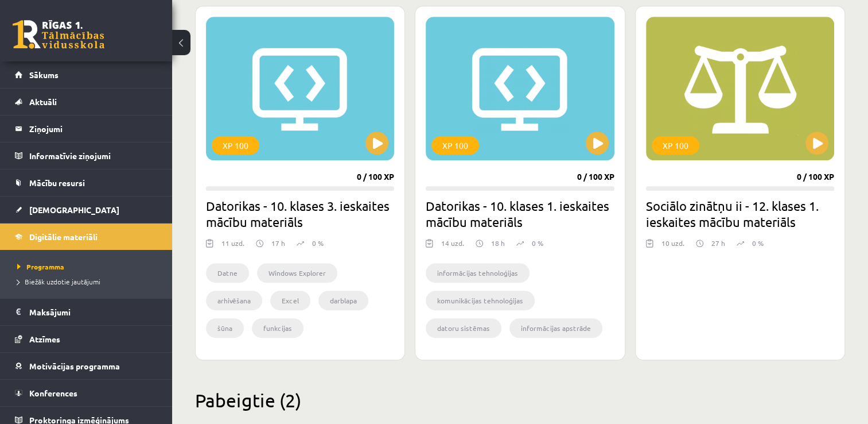 Image resolution: width=868 pixels, height=424 pixels. Describe the element at coordinates (59, 282) in the screenshot. I see `span: Biežāk uzdotie jautājumi` at that location.